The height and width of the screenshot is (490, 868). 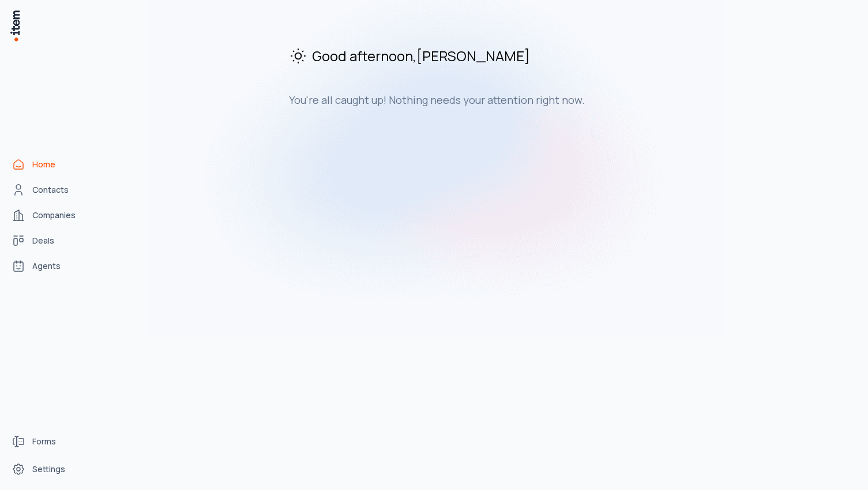 What do you see at coordinates (51, 240) in the screenshot?
I see `a: deals` at bounding box center [51, 240].